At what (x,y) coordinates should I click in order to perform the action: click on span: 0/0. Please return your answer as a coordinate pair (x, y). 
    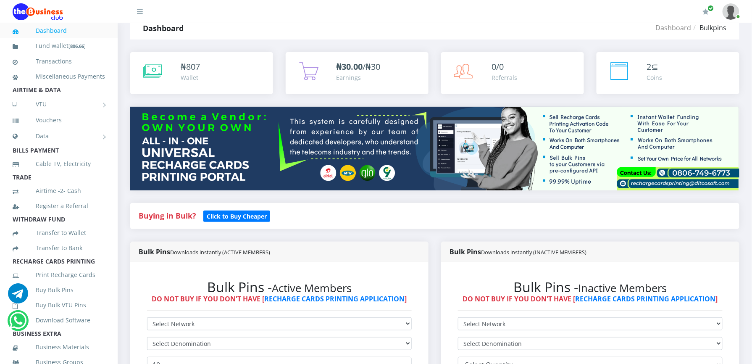
    Looking at the image, I should click on (497, 66).